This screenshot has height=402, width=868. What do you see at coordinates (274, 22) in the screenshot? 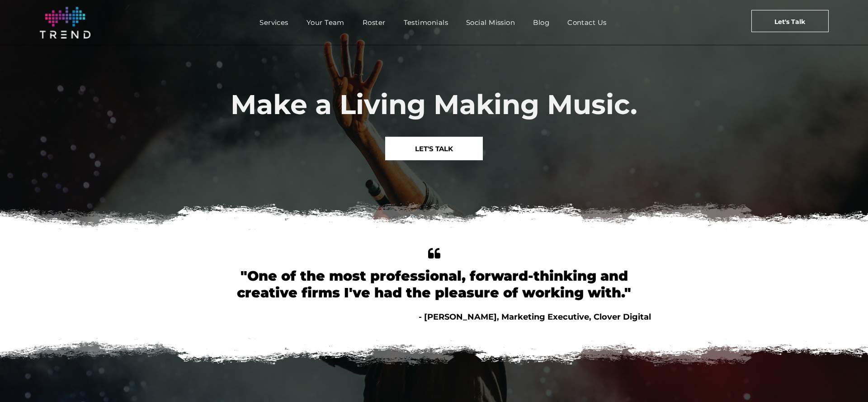
I see `a: Services` at bounding box center [274, 22].